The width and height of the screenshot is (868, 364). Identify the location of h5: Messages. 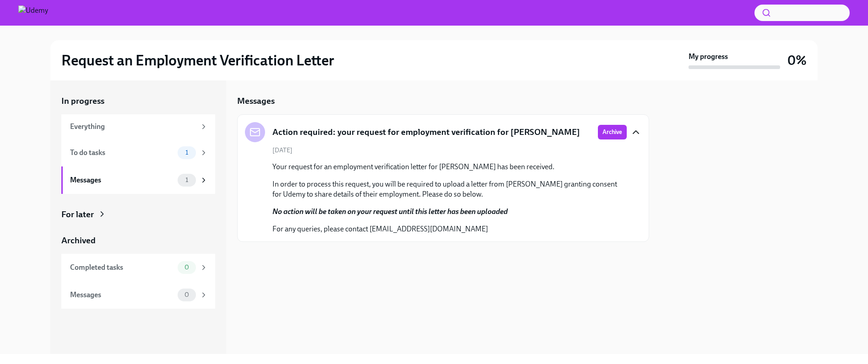
(255, 101).